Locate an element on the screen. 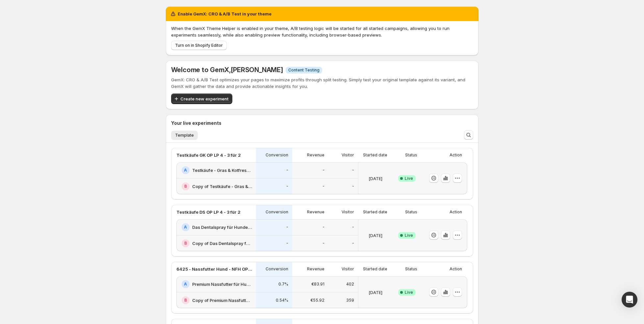  h2: Copy of Premium Nassfutter für Hunde: Jetzt Neukunden Deal sichern! is located at coordinates (222, 300).